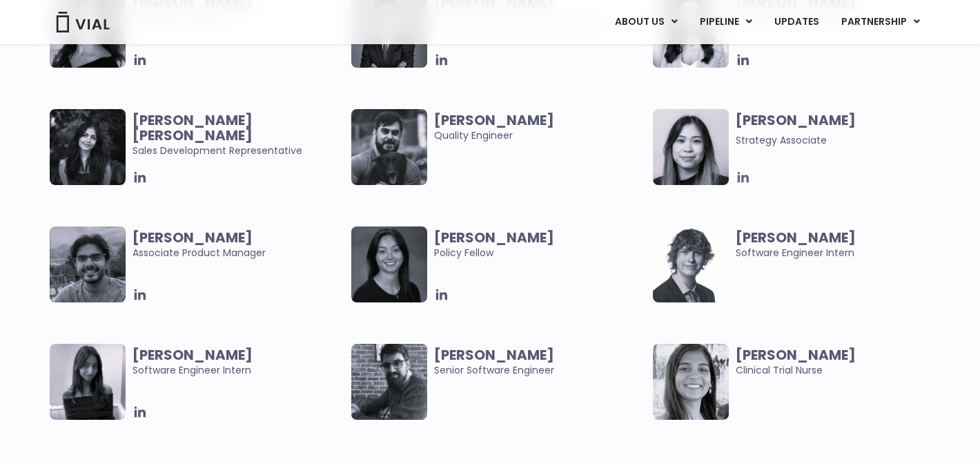  What do you see at coordinates (88, 147) in the screenshot?
I see `img: Smiling woman named Harman` at bounding box center [88, 147].